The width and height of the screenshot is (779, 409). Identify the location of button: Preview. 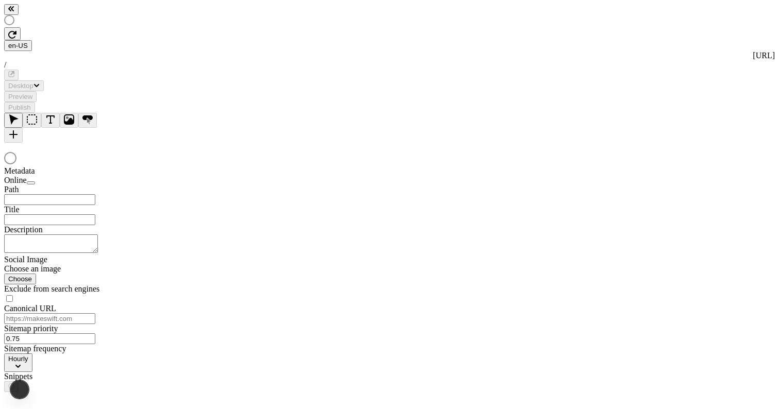
(20, 96).